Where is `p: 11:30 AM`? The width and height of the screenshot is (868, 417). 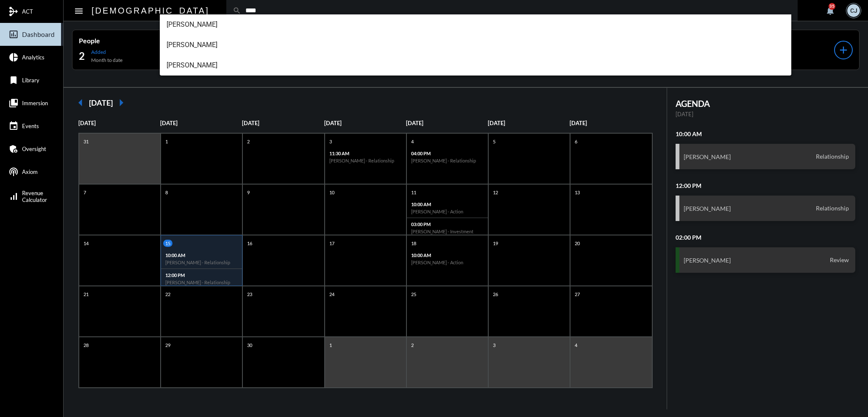
p: 11:30 AM is located at coordinates (365, 153).